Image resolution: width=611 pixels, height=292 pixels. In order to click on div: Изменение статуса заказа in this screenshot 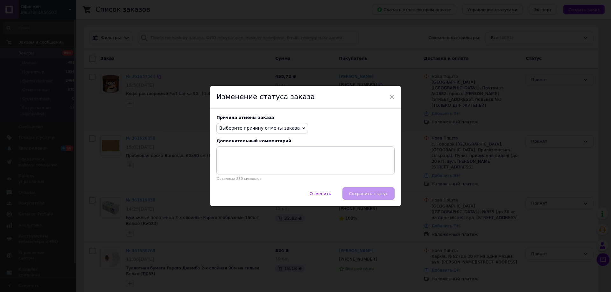, I will do `click(305, 97)`.